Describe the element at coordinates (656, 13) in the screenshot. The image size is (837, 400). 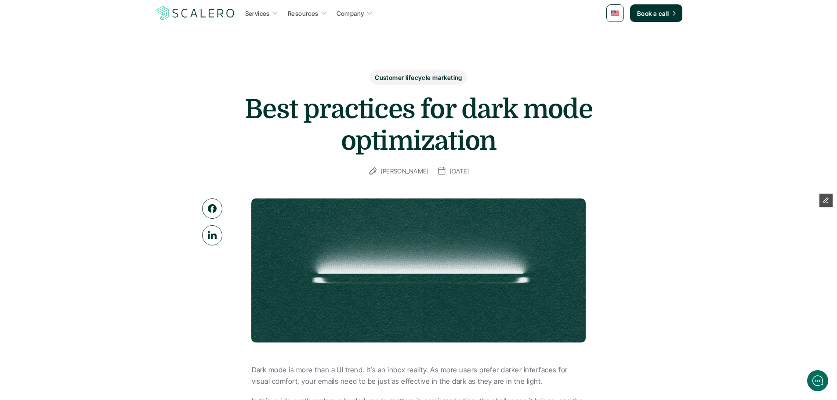
I see `a: Book a call` at that location.